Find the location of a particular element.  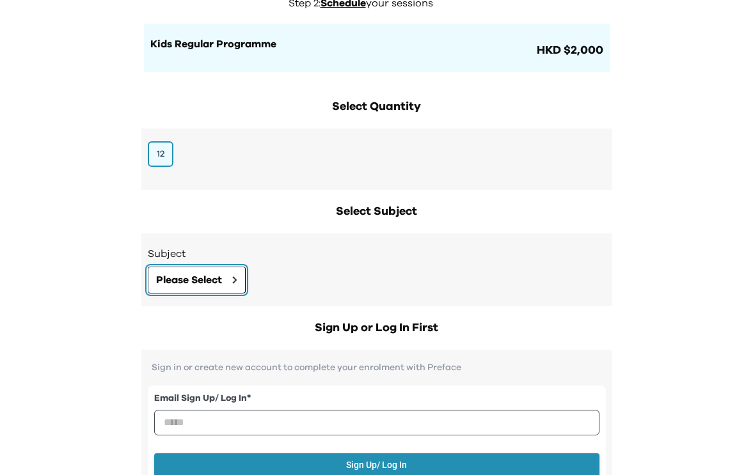

h1: Kids Regular Programme is located at coordinates (342, 44).